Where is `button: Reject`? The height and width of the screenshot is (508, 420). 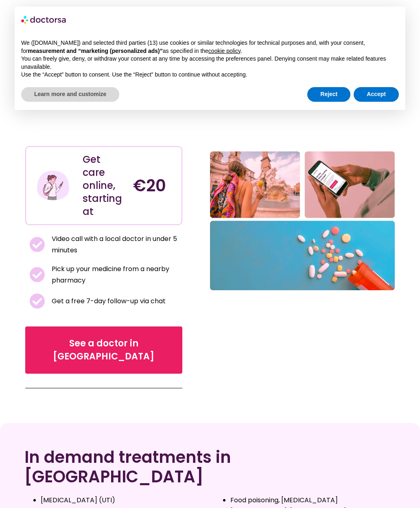
button: Reject is located at coordinates (329, 95).